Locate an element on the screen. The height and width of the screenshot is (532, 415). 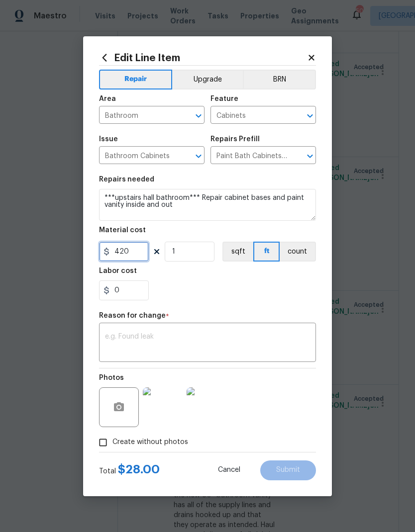
h5: Labor cost is located at coordinates (118, 271).